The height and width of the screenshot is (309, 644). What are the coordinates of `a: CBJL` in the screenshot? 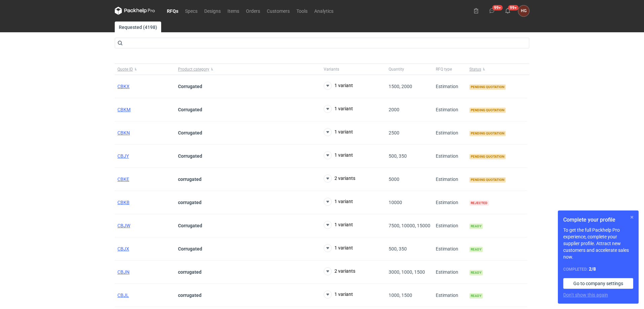 It's located at (123, 295).